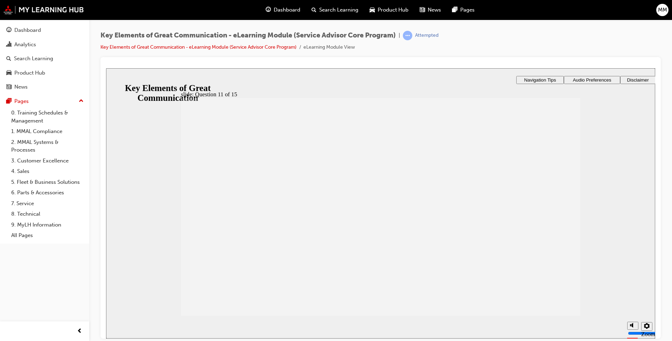  Describe the element at coordinates (44, 30) in the screenshot. I see `a: Dashboard` at that location.